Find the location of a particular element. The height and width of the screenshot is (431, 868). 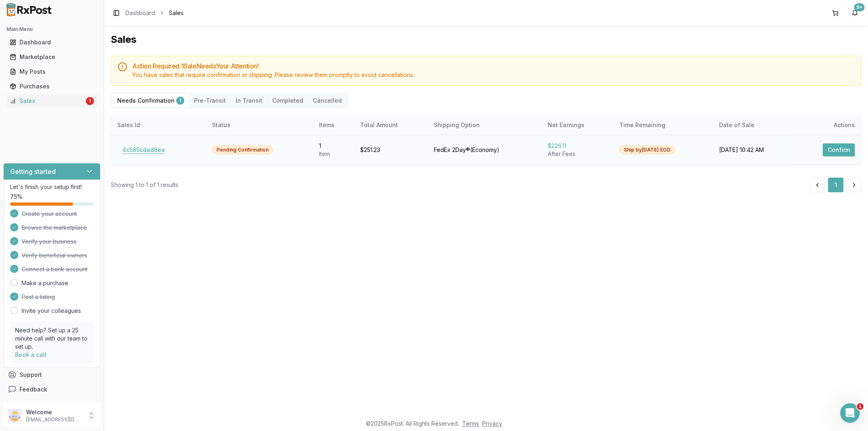

a: Purchases is located at coordinates (52, 87).